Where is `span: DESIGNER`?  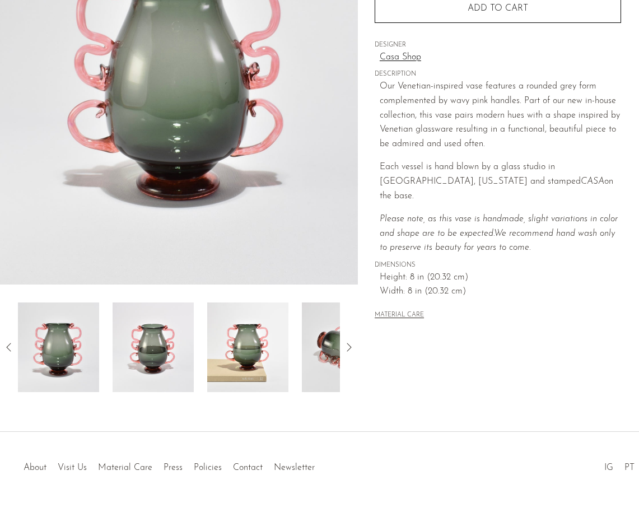
span: DESIGNER is located at coordinates (498, 45).